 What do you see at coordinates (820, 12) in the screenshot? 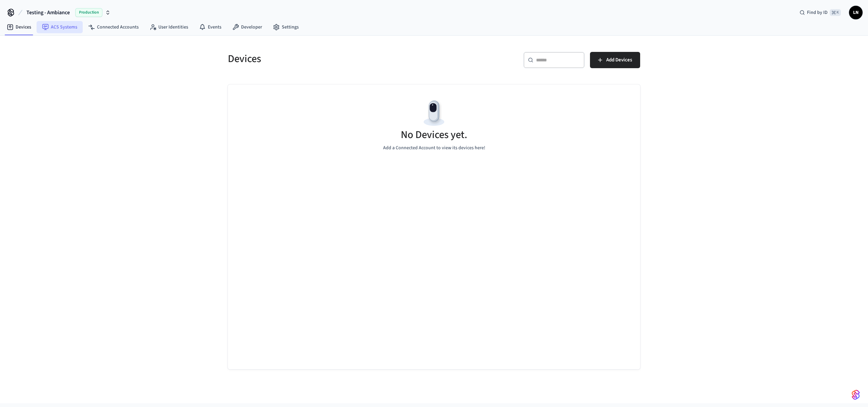
I see `div: Find by ID⌘ K` at bounding box center [820, 12].